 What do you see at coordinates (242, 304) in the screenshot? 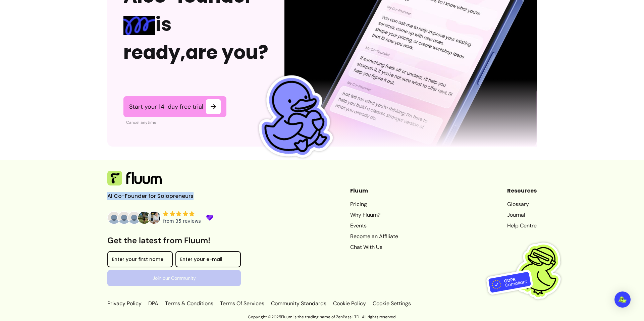
I see `a: Terms Of Services` at bounding box center [242, 304].